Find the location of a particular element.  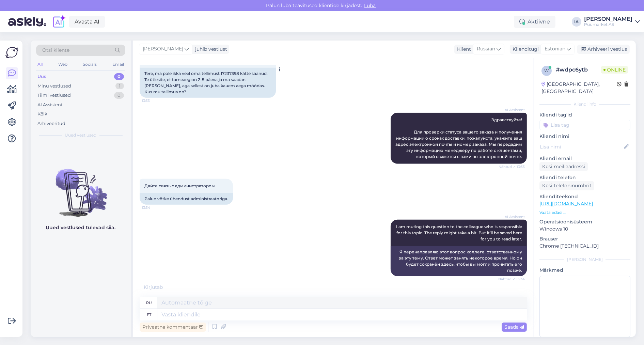

div: Arhiveeritud is located at coordinates (52, 124).